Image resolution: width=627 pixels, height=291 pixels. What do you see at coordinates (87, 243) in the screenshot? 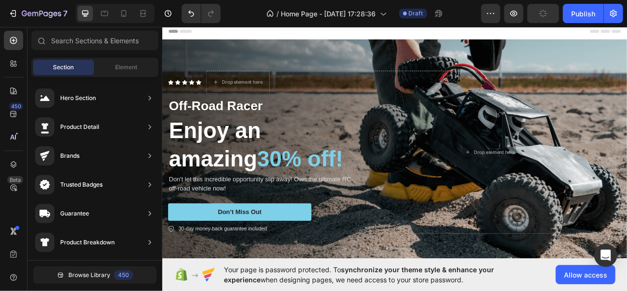
I see `div: Product Breakdown` at bounding box center [87, 243].